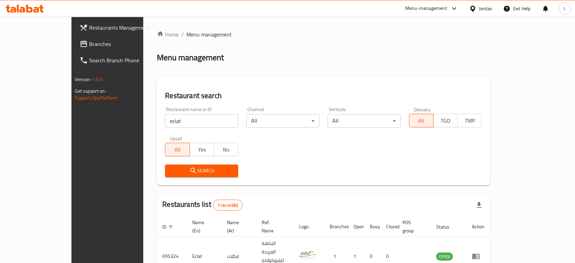 Image resolution: width=575 pixels, height=263 pixels. What do you see at coordinates (121, 28) in the screenshot?
I see `a: Restaurants Management` at bounding box center [121, 28].